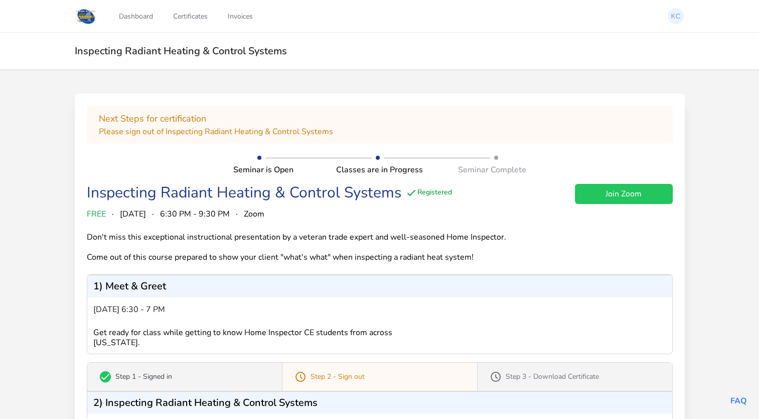  Describe the element at coordinates (244, 193) in the screenshot. I see `div: Inspecting Radiant Heating & Control Systems` at that location.